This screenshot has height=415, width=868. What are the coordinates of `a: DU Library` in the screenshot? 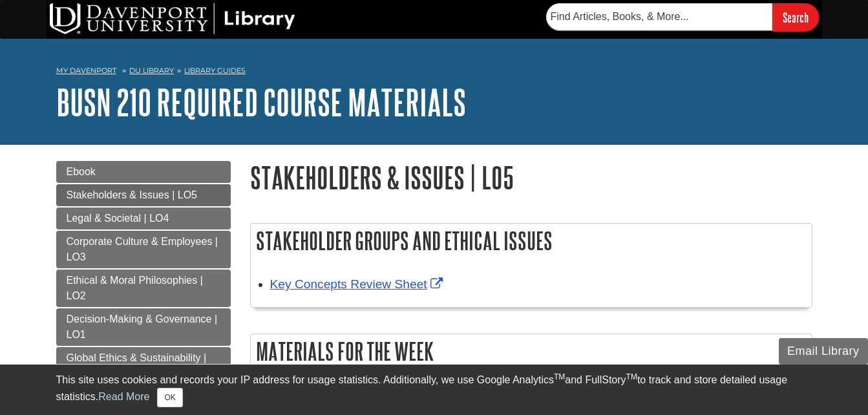 It's located at (151, 71).